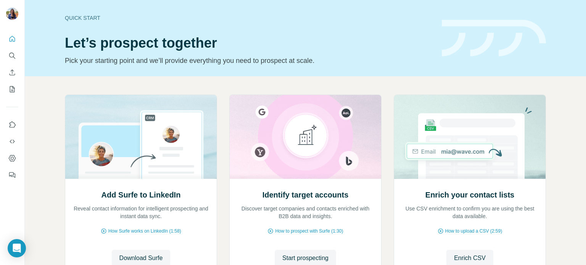  What do you see at coordinates (470, 195) in the screenshot?
I see `h2: Enrich your contact lists` at bounding box center [470, 195].